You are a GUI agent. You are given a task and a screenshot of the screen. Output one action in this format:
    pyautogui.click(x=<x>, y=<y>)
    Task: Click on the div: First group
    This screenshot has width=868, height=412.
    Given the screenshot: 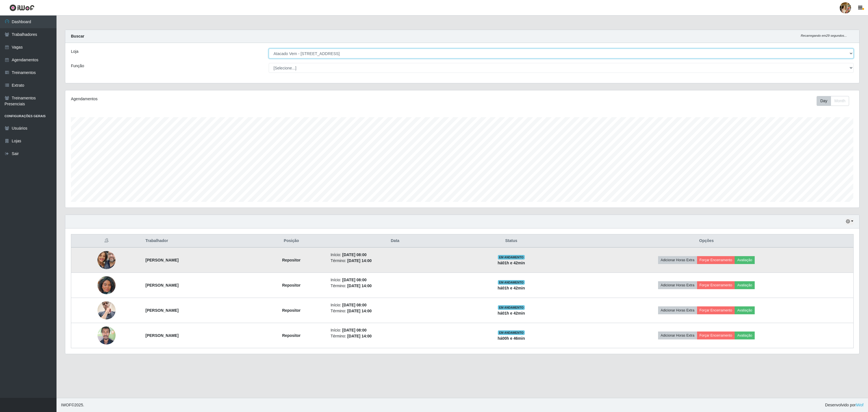 What is the action you would take?
    pyautogui.click(x=833, y=101)
    